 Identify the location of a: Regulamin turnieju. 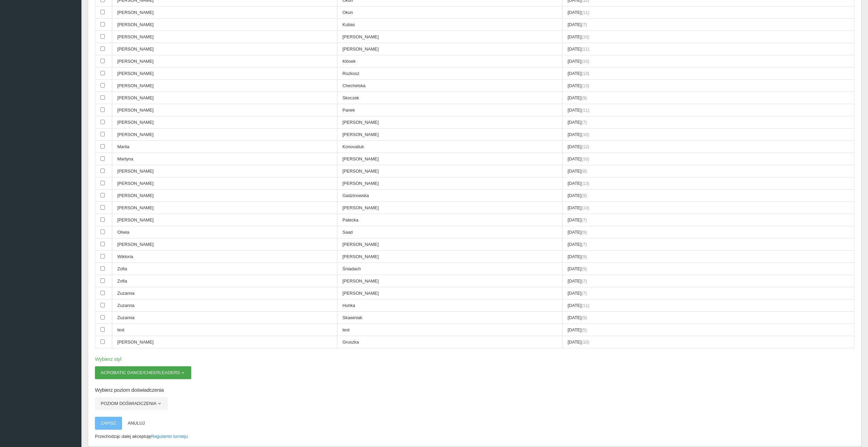
(170, 436).